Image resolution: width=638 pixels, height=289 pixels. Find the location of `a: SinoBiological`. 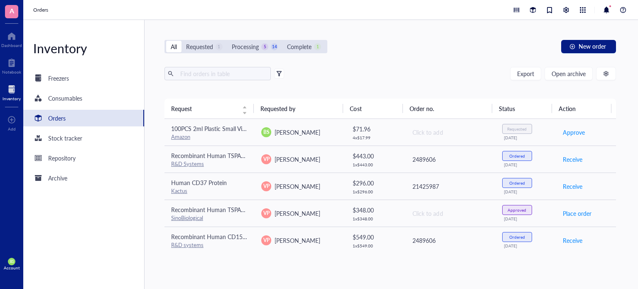

a: SinoBiological is located at coordinates (187, 217).